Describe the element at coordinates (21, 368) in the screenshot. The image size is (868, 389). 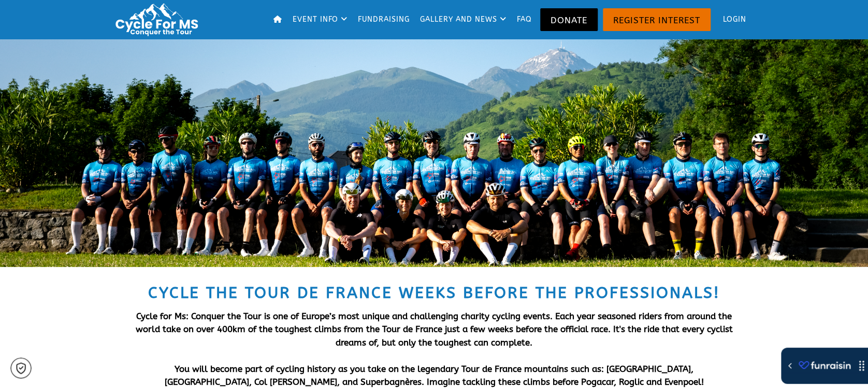
I see `a: Cookie settings` at that location.